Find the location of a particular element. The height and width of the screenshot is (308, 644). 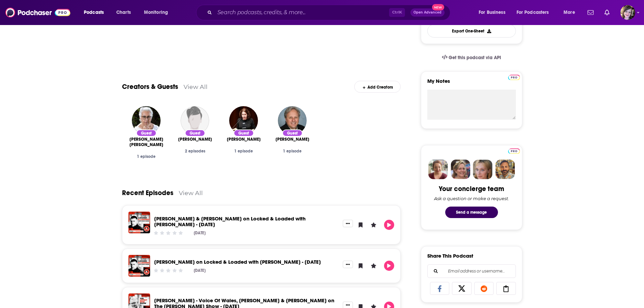

button: Open AdvancedNew is located at coordinates (428, 12).